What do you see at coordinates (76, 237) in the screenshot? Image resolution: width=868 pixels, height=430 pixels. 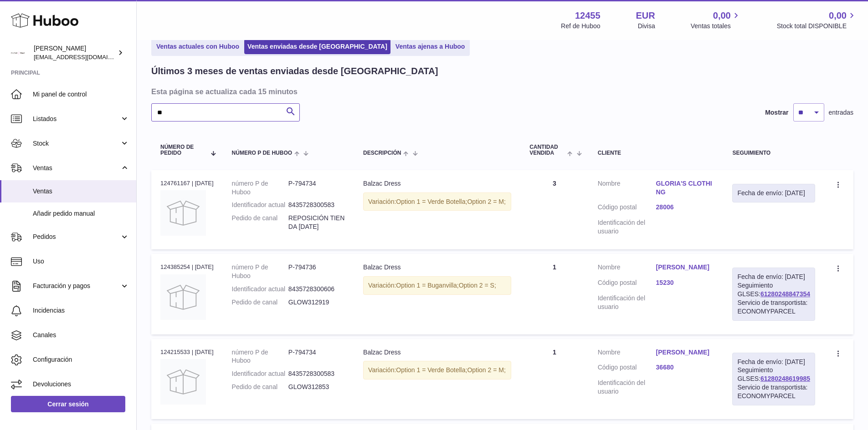 I see `span: Pedidos` at bounding box center [76, 237].